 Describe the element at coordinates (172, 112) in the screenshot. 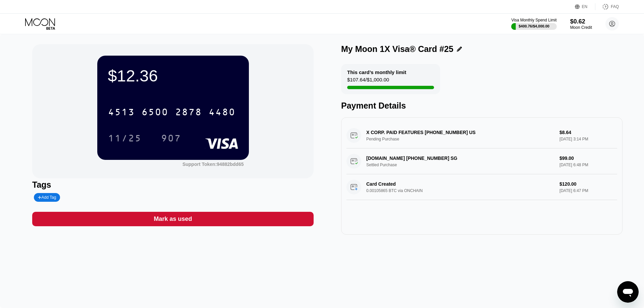

I see `div: 4513650028784480` at that location.